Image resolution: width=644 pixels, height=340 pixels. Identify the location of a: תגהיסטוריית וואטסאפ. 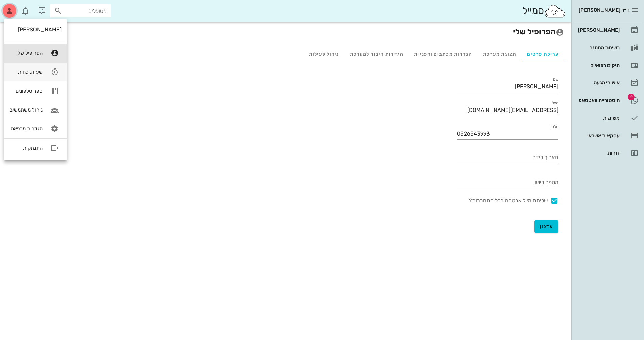
(608, 100).